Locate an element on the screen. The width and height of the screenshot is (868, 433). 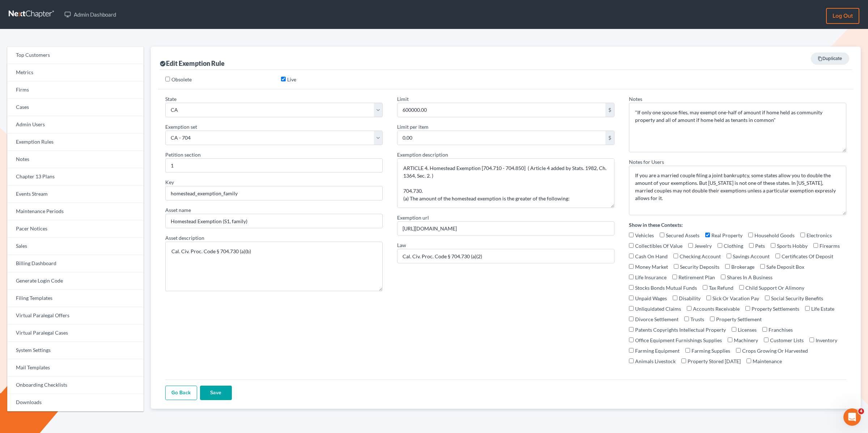
textarea: ARTICLE 4. Homestead Exemption [704.710 - 704.850] ( Article 4 added by Stats. 1982, Ch. 1364, Se... is located at coordinates (505, 183).